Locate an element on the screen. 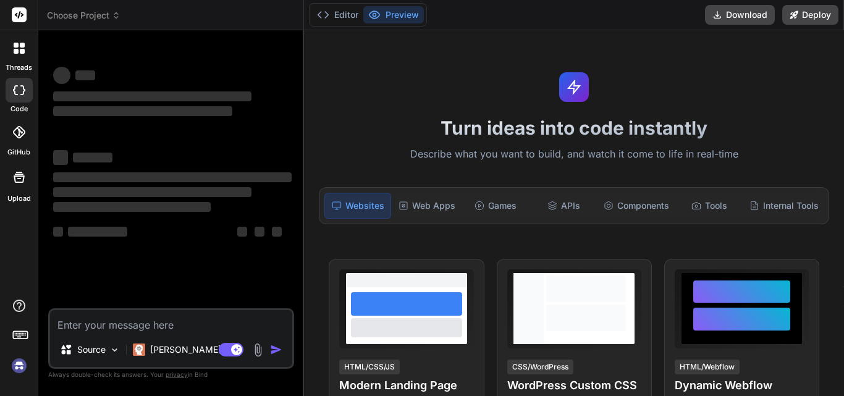 The image size is (844, 396). h4: Modern Landing Page is located at coordinates (406, 385).